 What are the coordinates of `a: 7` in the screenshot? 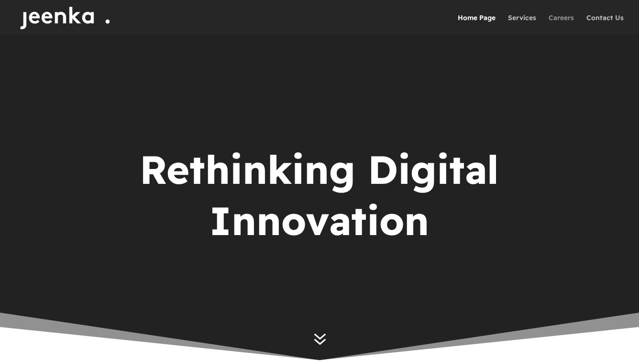 It's located at (320, 339).